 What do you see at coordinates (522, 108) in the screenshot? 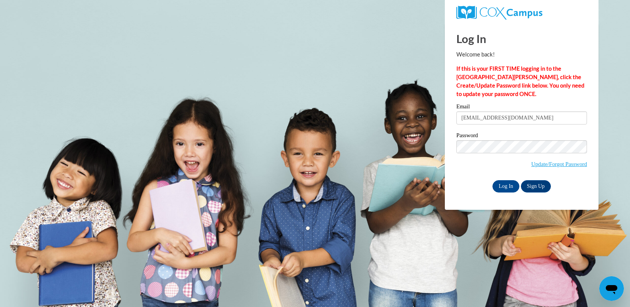
I see `label: Email` at bounding box center [522, 108].